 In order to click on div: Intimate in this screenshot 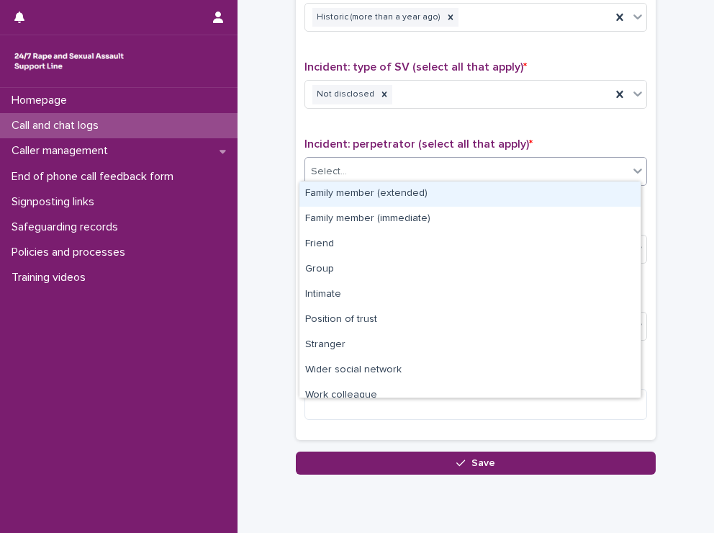, I will do `click(470, 294)`.